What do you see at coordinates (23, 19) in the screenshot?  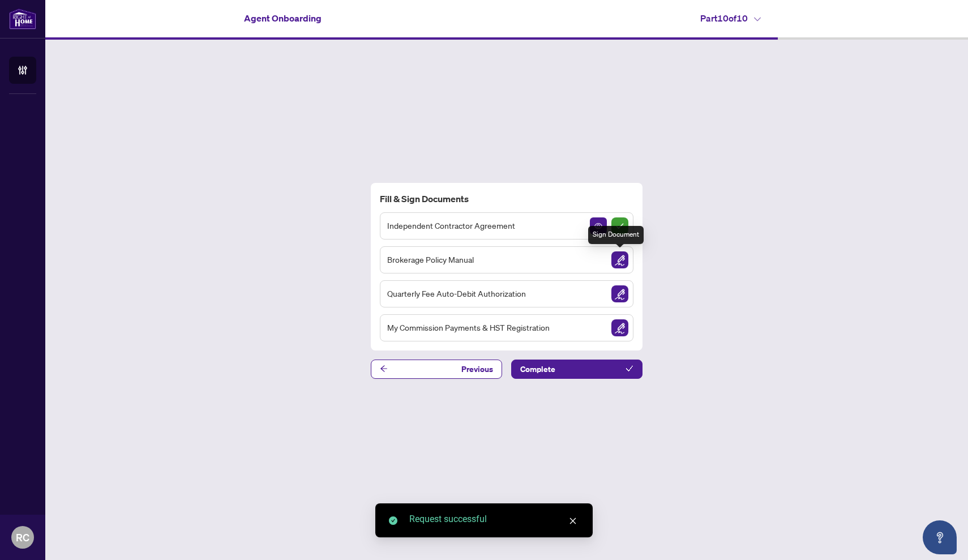 I see `img: logo` at bounding box center [23, 19].